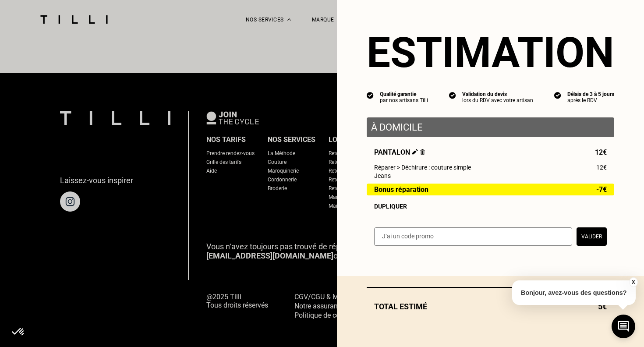 This screenshot has height=347, width=644. What do you see at coordinates (401, 189) in the screenshot?
I see `span: Bonus réparation` at bounding box center [401, 189].